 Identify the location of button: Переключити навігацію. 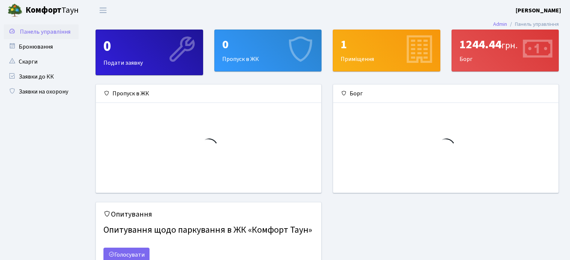
(103, 10).